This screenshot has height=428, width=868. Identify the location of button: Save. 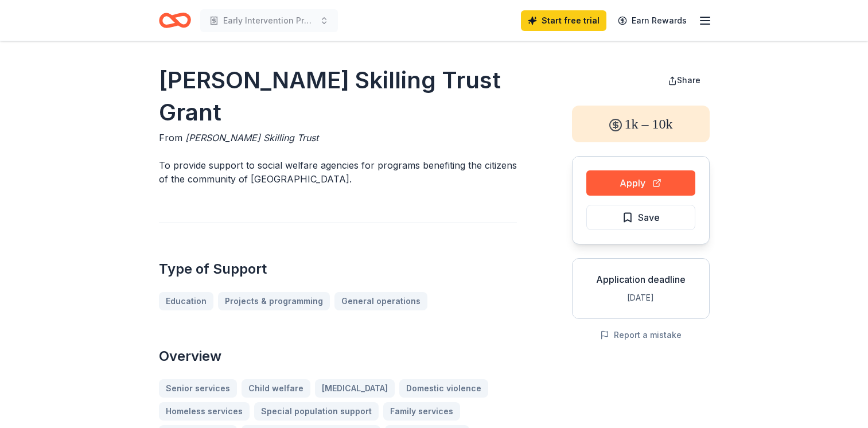
(641, 217).